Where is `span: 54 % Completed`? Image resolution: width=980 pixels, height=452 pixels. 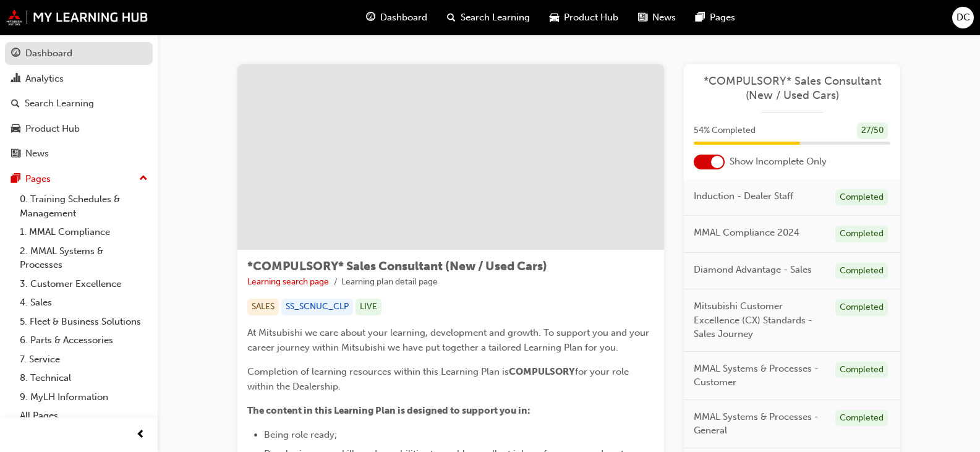
span: 54 % Completed is located at coordinates (725, 130).